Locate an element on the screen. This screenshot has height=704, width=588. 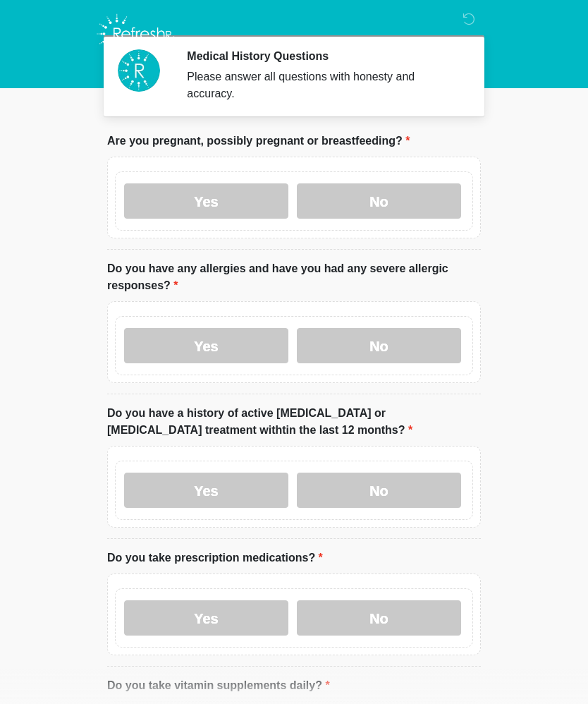
label: Do you take prescription medications? is located at coordinates (215, 558).